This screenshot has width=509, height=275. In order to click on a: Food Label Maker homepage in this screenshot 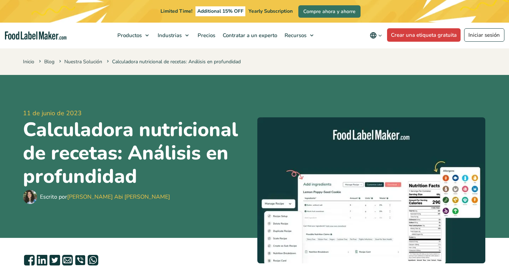, I will do `click(36, 35)`.